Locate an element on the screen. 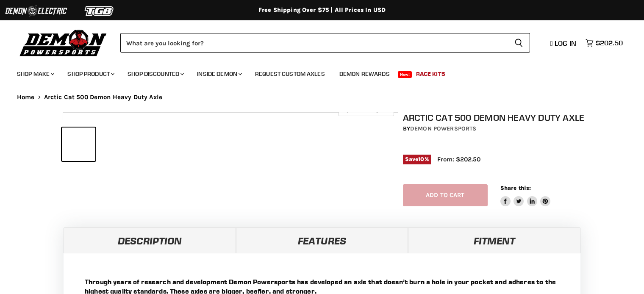  span: 10 is located at coordinates (421, 159).